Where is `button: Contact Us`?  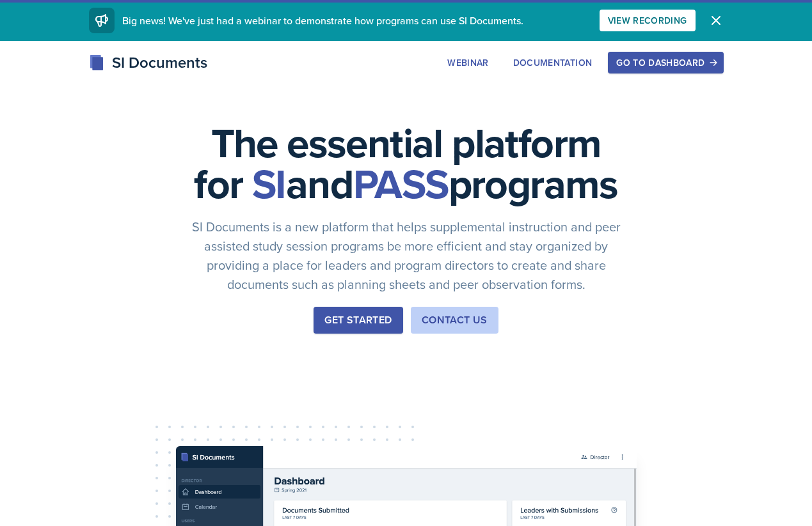
button: Contact Us is located at coordinates (455, 321).